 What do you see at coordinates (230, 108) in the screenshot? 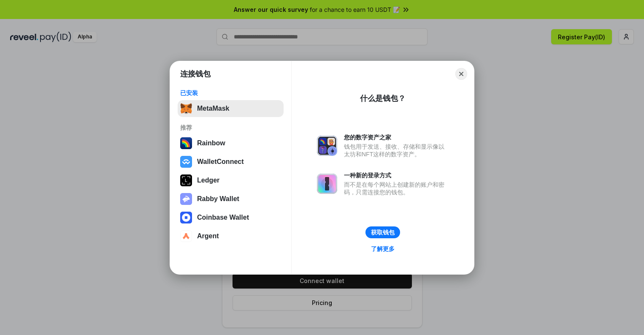
I see `button: MetaMask` at bounding box center [230, 108].